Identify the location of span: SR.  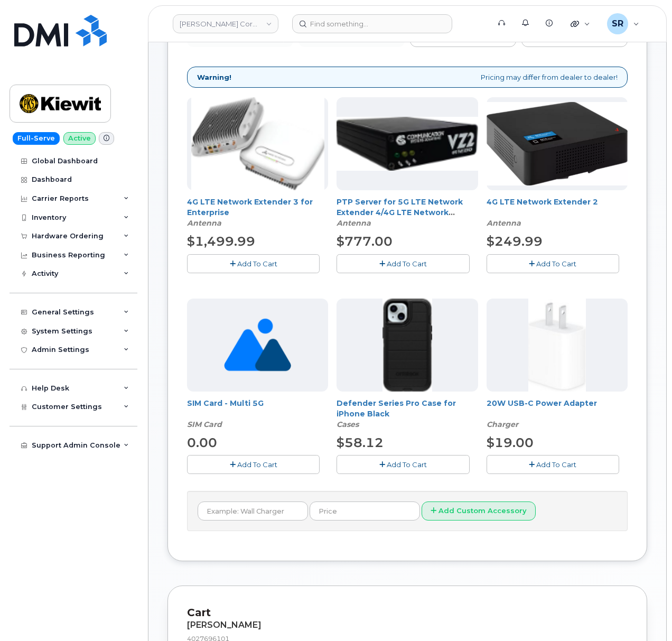
(618, 24).